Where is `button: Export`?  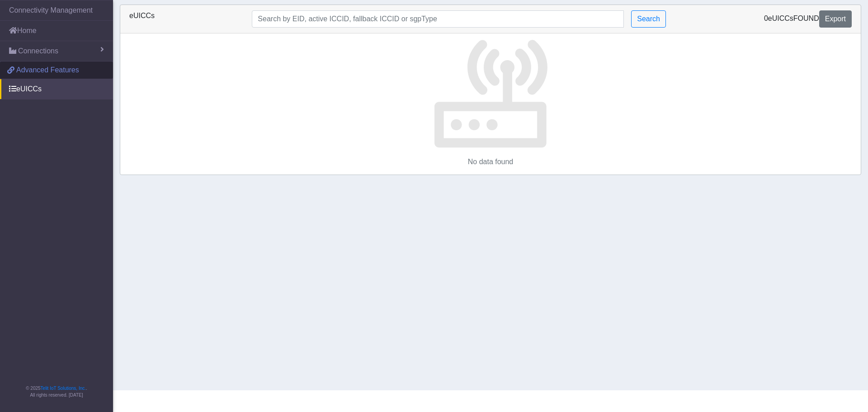 button: Export is located at coordinates (835, 19).